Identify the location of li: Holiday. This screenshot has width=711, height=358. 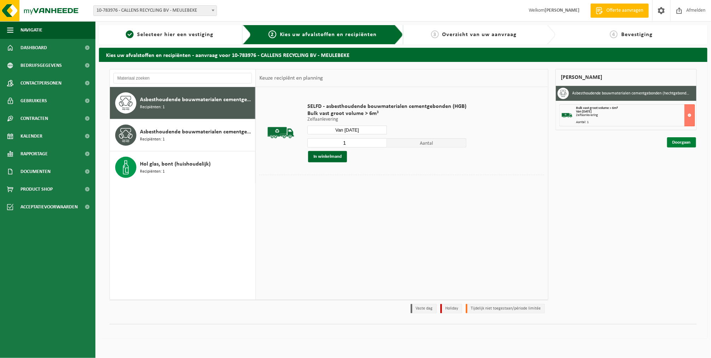
(451, 308).